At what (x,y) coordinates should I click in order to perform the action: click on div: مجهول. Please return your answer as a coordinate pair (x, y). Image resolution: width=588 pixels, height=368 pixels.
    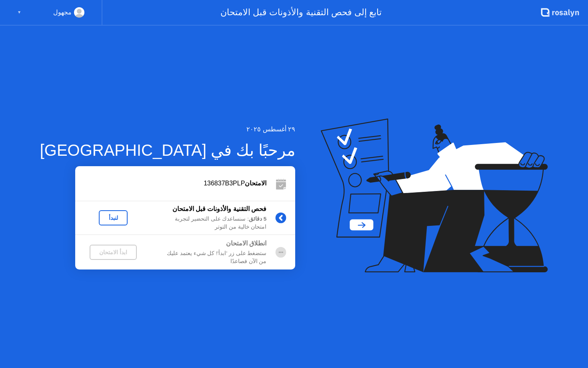
    Looking at the image, I should click on (62, 12).